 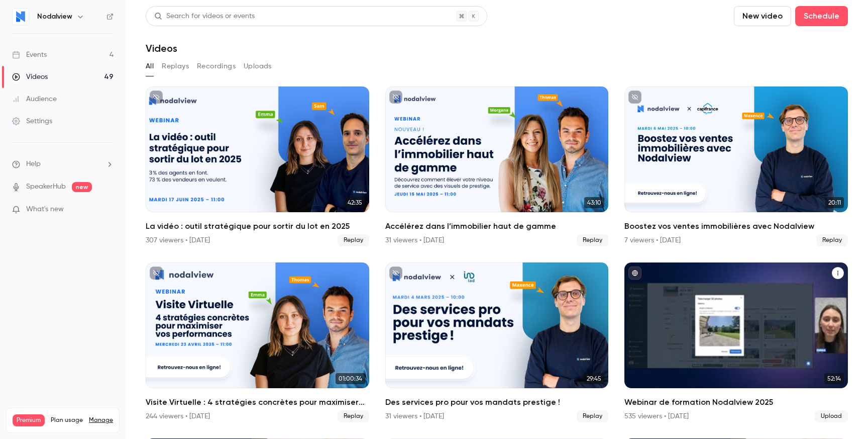 What do you see at coordinates (29, 421) in the screenshot?
I see `span: Premium` at bounding box center [29, 421].